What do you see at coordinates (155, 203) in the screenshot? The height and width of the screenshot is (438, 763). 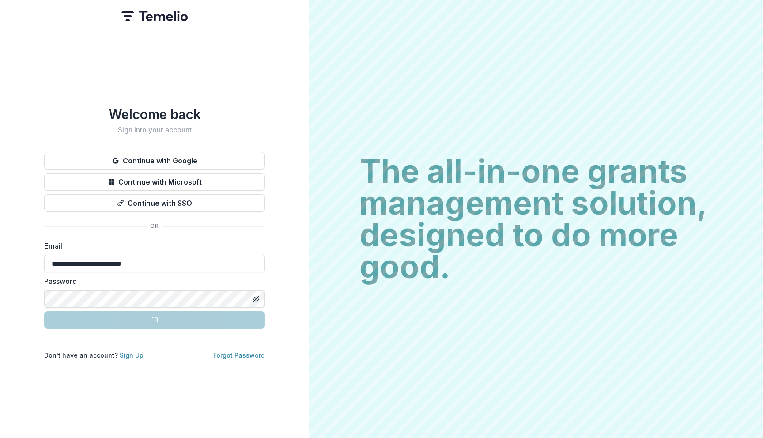 I see `button: Continue with SSO` at bounding box center [155, 203].